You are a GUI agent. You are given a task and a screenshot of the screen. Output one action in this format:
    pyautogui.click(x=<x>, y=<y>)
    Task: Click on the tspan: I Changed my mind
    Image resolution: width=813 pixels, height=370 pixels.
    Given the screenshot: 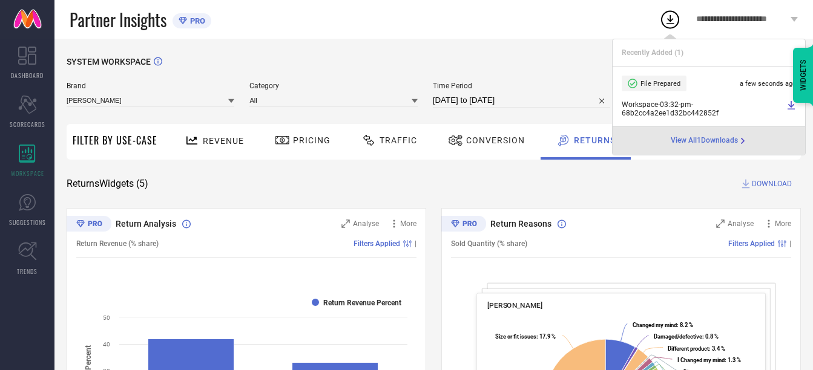 What is the action you would take?
    pyautogui.click(x=701, y=360)
    